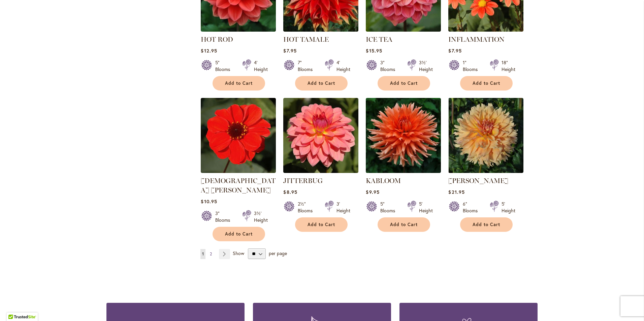  Describe the element at coordinates (456, 192) in the screenshot. I see `span: $21.95` at that location.